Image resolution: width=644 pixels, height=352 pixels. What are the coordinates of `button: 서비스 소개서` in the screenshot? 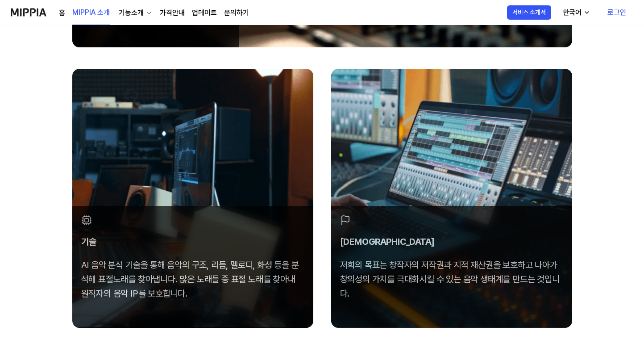 It's located at (529, 12).